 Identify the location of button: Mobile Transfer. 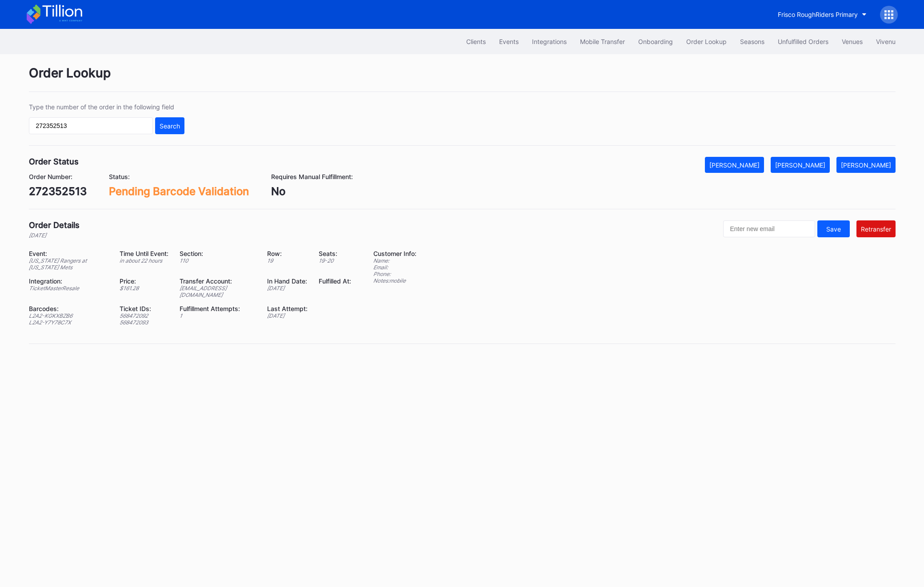
(602, 41).